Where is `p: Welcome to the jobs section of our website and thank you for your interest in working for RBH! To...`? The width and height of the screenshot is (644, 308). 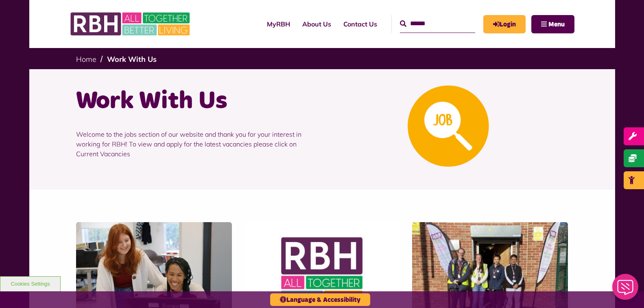 p: Welcome to the jobs section of our website and thank you for your interest in working for RBH! To... is located at coordinates (196, 144).